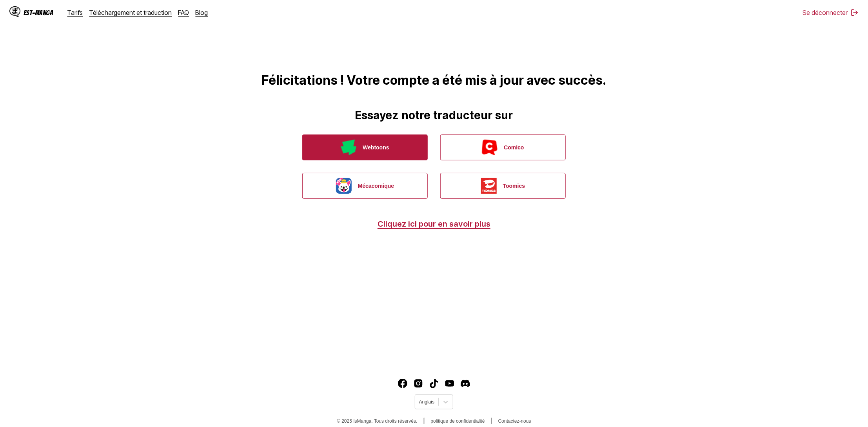 This screenshot has height=427, width=868. What do you see at coordinates (824, 13) in the screenshot?
I see `font: Se déconnecter` at bounding box center [824, 13].